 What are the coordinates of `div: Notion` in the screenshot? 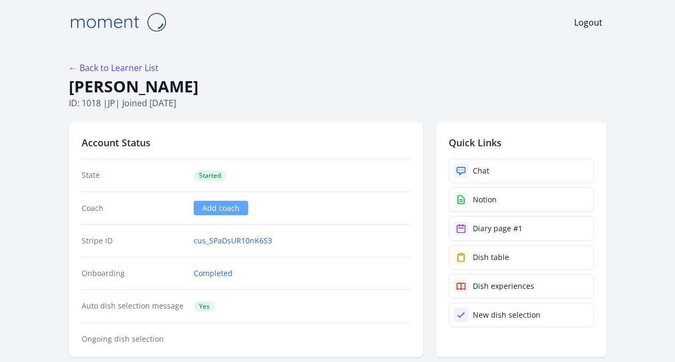 It's located at (484, 200).